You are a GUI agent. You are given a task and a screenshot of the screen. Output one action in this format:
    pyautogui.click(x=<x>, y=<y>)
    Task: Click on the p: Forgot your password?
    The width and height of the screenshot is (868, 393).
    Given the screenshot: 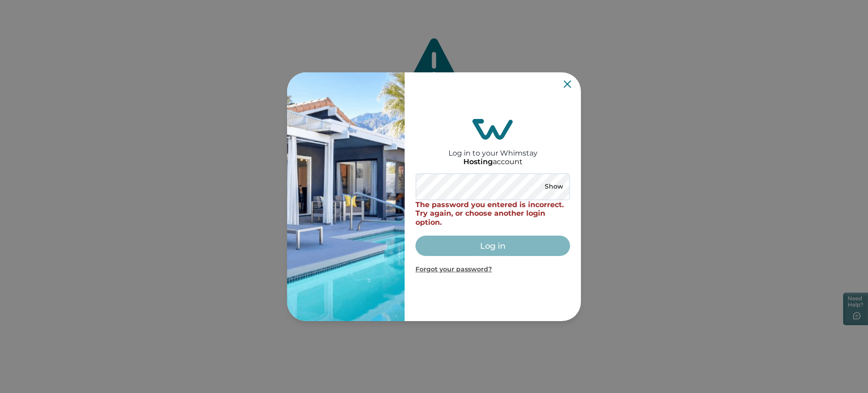 What is the action you would take?
    pyautogui.click(x=493, y=270)
    